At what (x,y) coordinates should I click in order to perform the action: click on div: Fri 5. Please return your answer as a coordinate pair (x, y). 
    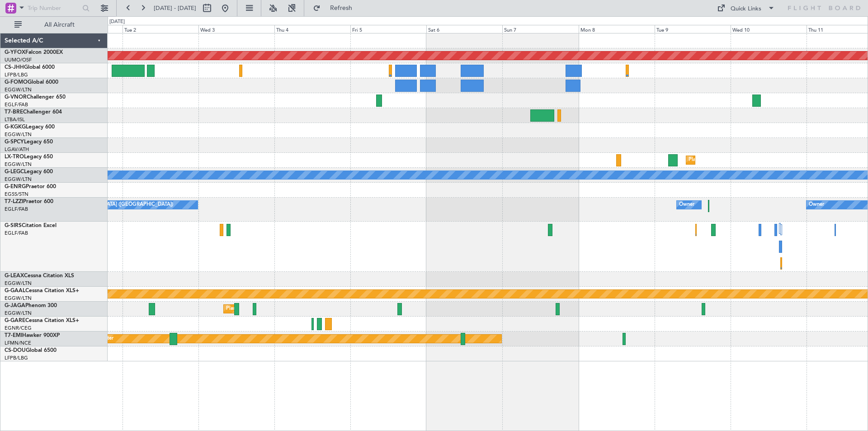
    Looking at the image, I should click on (388, 29).